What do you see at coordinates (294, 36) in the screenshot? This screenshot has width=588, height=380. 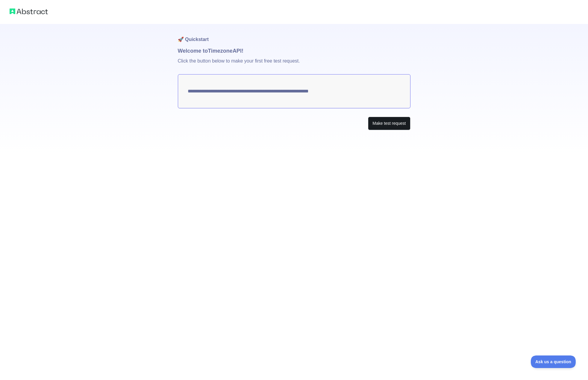 I see `h1: 🚀 Quickstart` at bounding box center [294, 36].